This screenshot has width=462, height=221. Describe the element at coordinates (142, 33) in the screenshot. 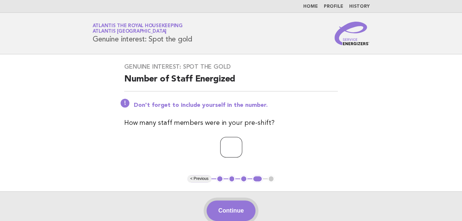

I see `h1: Genuine interest: Spot the gold` at that location.